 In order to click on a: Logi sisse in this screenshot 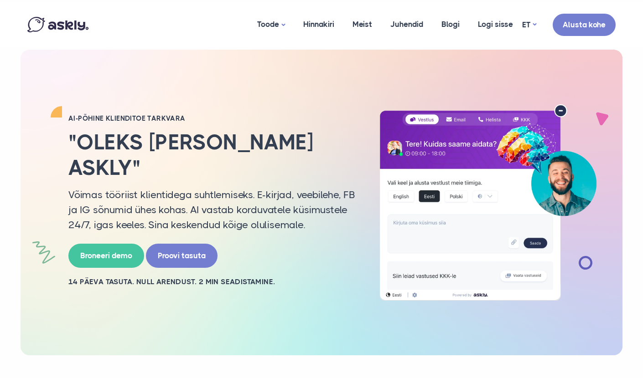, I will do `click(495, 24)`.